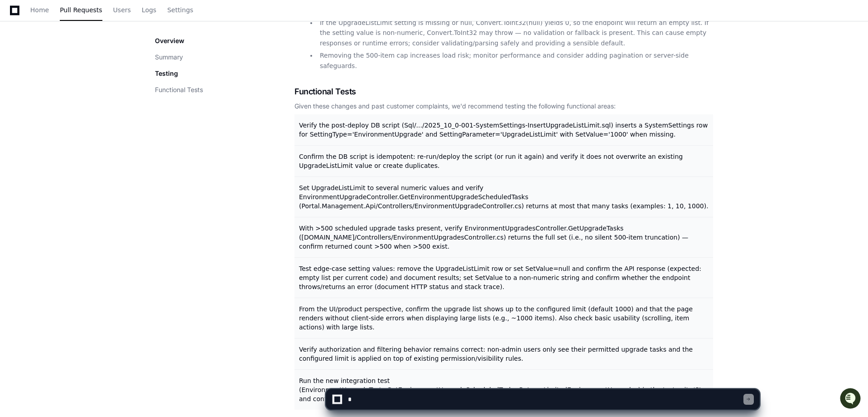 The height and width of the screenshot is (417, 868). What do you see at coordinates (496, 354) in the screenshot?
I see `span: Verify authorization and filtering behavior remains correct: non-admin users only see their permi...` at bounding box center [496, 354].